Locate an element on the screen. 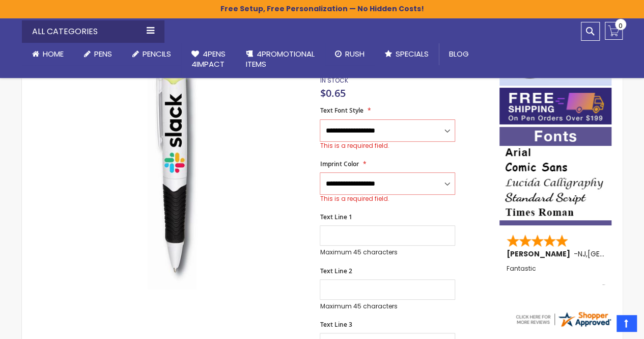  span: 4PROMOTIONAL ITEMS is located at coordinates (280, 59).